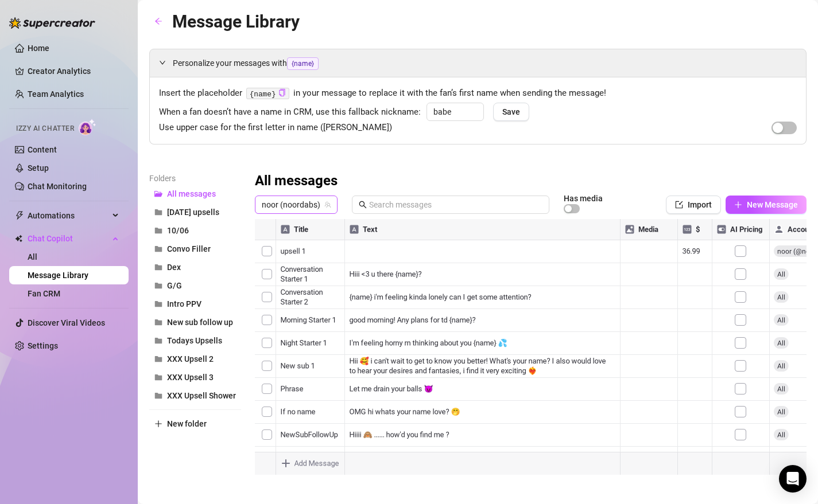  Describe the element at coordinates (58, 275) in the screenshot. I see `a: Message Library` at that location.